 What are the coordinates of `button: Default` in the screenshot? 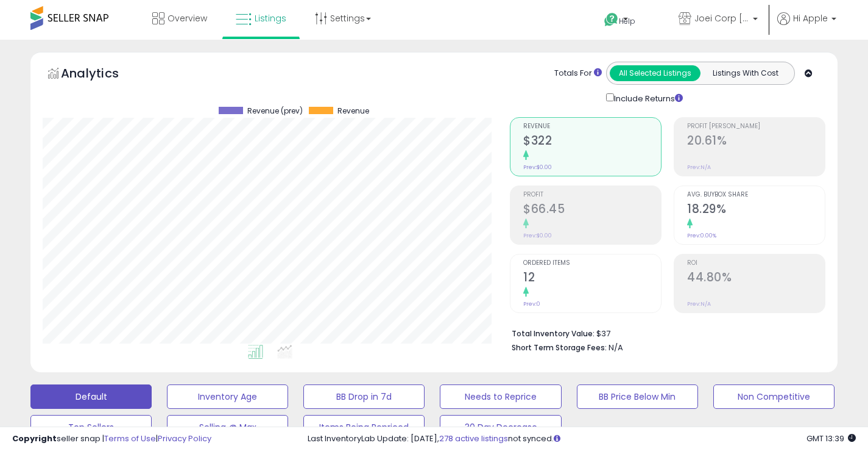 It's located at (91, 396).